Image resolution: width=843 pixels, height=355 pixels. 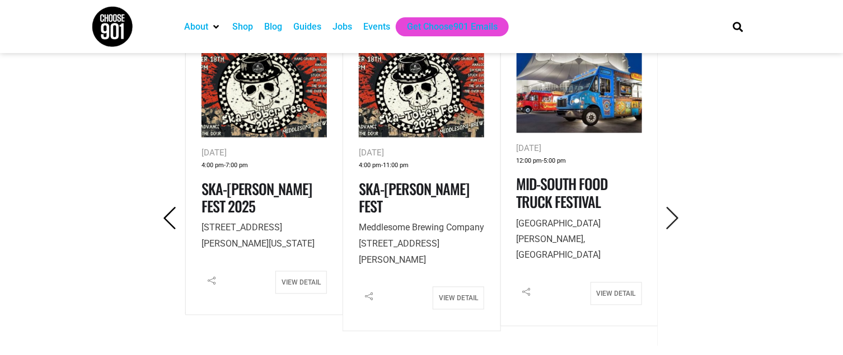 What do you see at coordinates (237, 166) in the screenshot?
I see `span: 7:00 pm` at bounding box center [237, 166].